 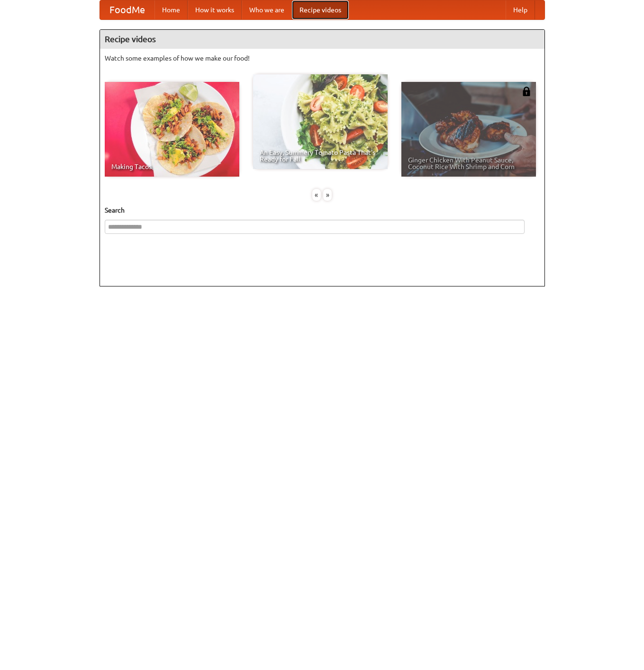 What do you see at coordinates (267, 10) in the screenshot?
I see `a: Who we are` at bounding box center [267, 10].